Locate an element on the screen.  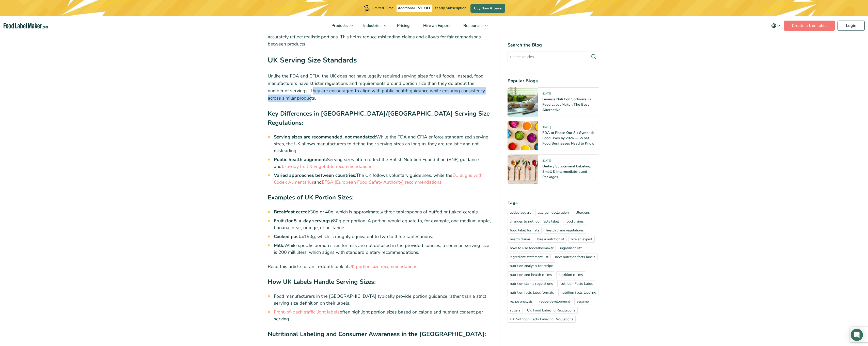
a: nutrition facts label formats is located at coordinates (532, 292).